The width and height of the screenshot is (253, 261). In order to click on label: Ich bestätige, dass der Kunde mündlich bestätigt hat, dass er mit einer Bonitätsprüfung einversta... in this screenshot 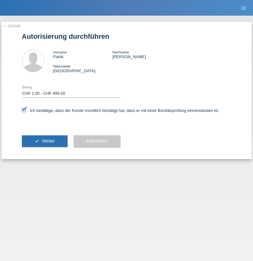, I will do `click(121, 110)`.